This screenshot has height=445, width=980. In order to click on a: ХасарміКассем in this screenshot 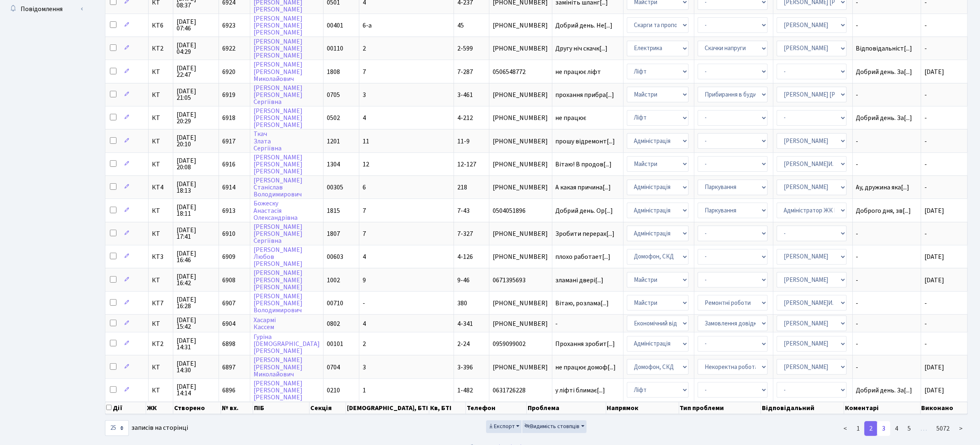, I will do `click(264, 324)`.